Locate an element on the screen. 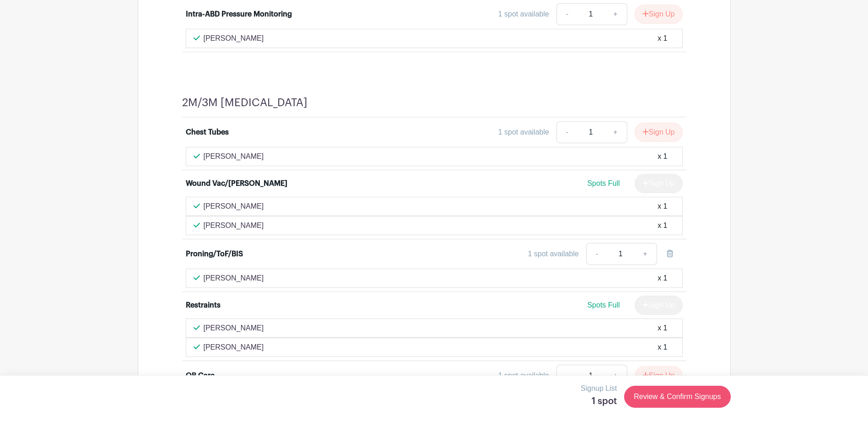  div: Intra-ABD Pressure Monitoring is located at coordinates (239, 14).